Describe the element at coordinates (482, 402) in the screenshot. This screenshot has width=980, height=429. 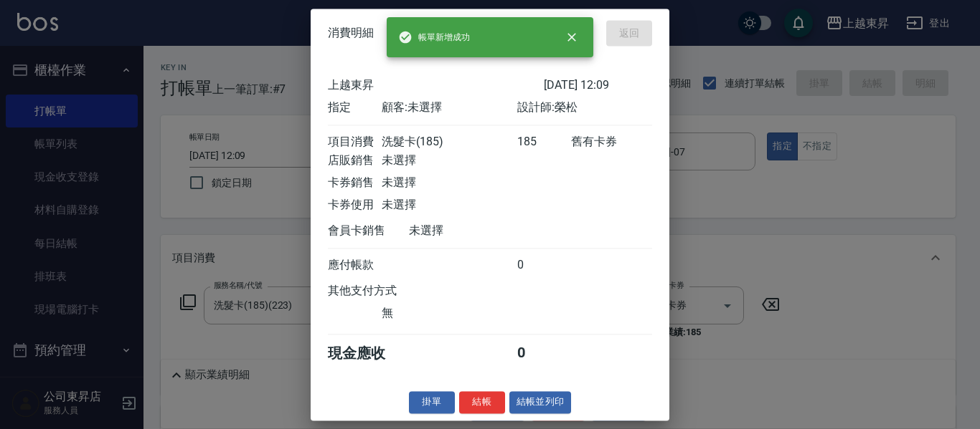
I see `button: 結帳` at that location.